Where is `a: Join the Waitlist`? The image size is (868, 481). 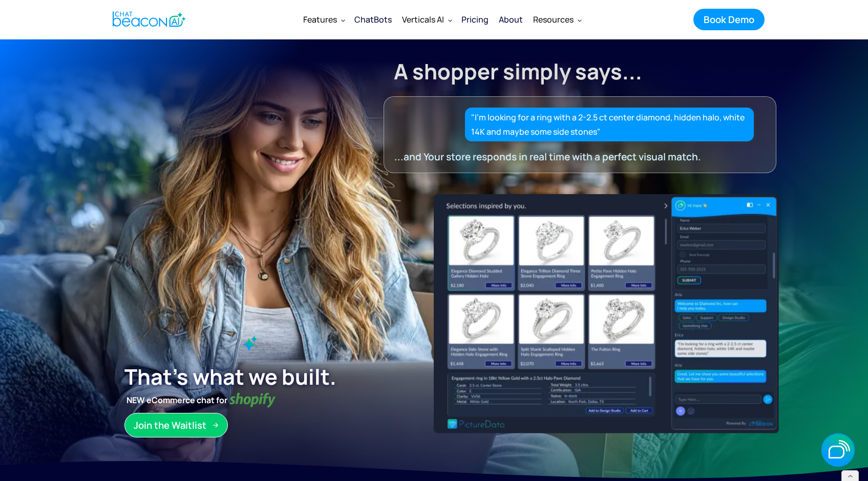 a: Join the Waitlist is located at coordinates (176, 425).